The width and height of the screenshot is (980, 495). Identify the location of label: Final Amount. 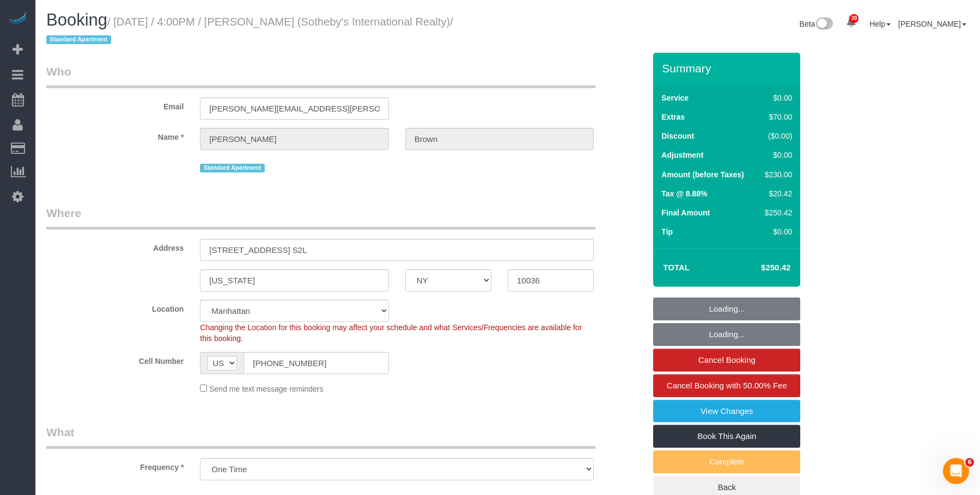
(685, 213).